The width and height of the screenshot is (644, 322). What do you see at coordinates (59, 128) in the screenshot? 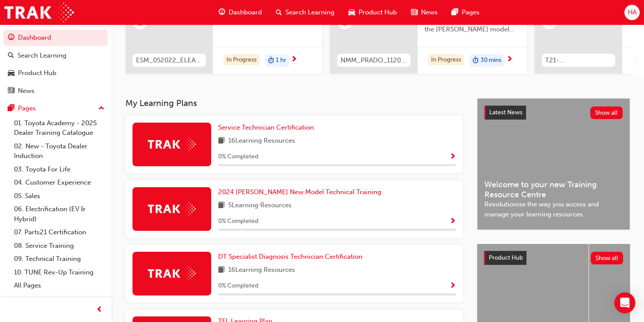
I see `a: 01. Toyota Academy - 2025 Dealer Training Catalogue` at bounding box center [59, 128].